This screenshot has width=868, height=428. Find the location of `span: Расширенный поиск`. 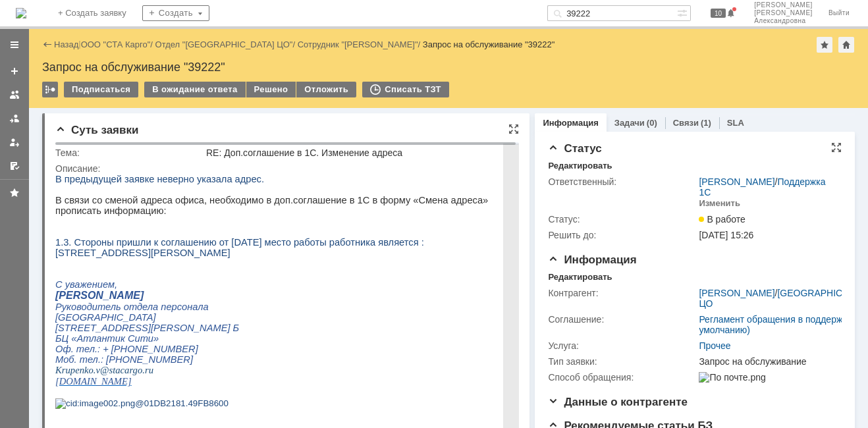

span: Расширенный поиск is located at coordinates (684, 12).